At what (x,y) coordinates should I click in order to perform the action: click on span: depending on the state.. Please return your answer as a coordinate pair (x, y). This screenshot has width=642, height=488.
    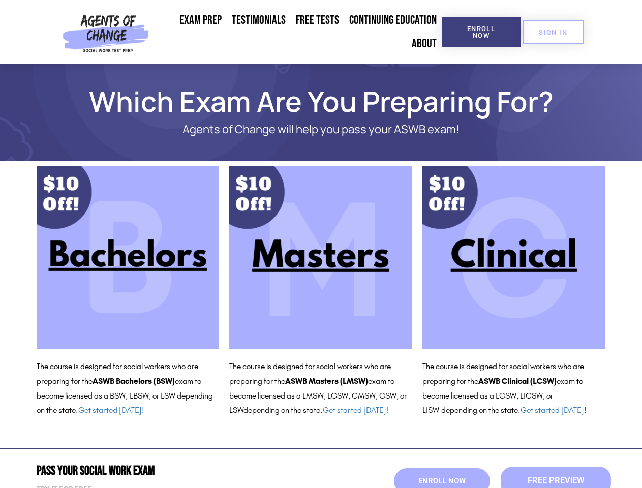
    Looking at the image, I should click on (316, 410).